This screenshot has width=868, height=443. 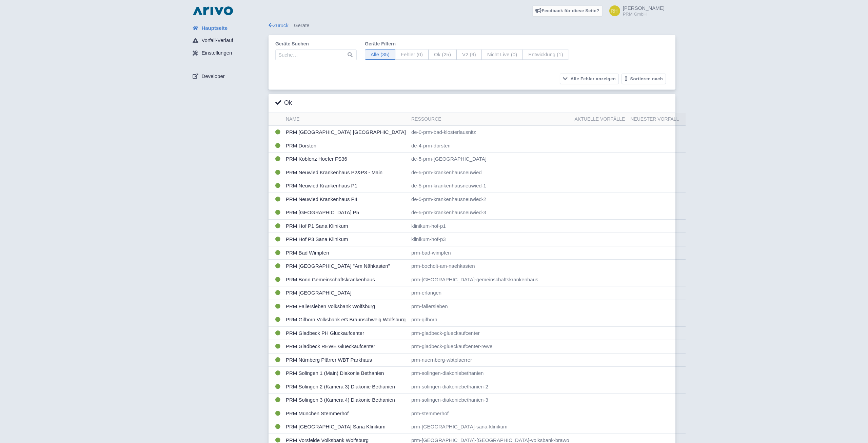 I want to click on td: prm-gladbeck-glueckaufcenter-rewe, so click(x=490, y=347).